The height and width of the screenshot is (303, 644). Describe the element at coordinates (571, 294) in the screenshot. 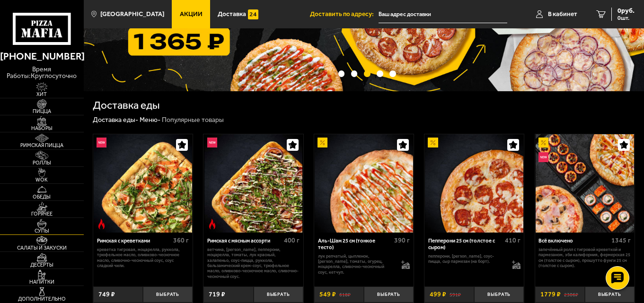

I see `s: 2306 ₽` at that location.